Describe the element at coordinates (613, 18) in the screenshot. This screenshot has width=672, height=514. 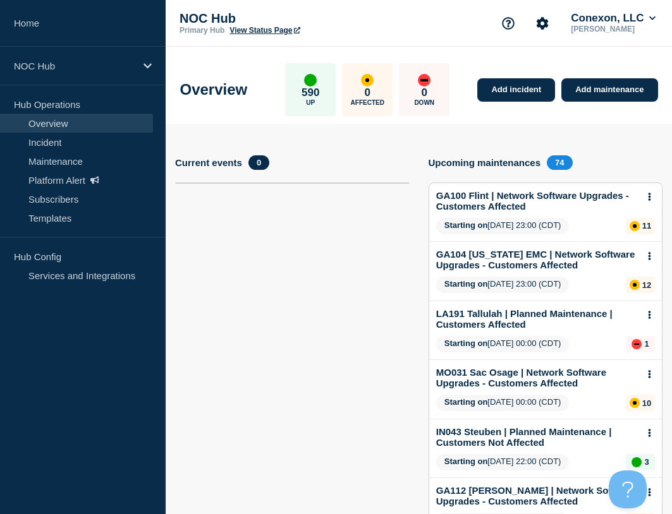
I see `button: Conexon, LLC` at that location.